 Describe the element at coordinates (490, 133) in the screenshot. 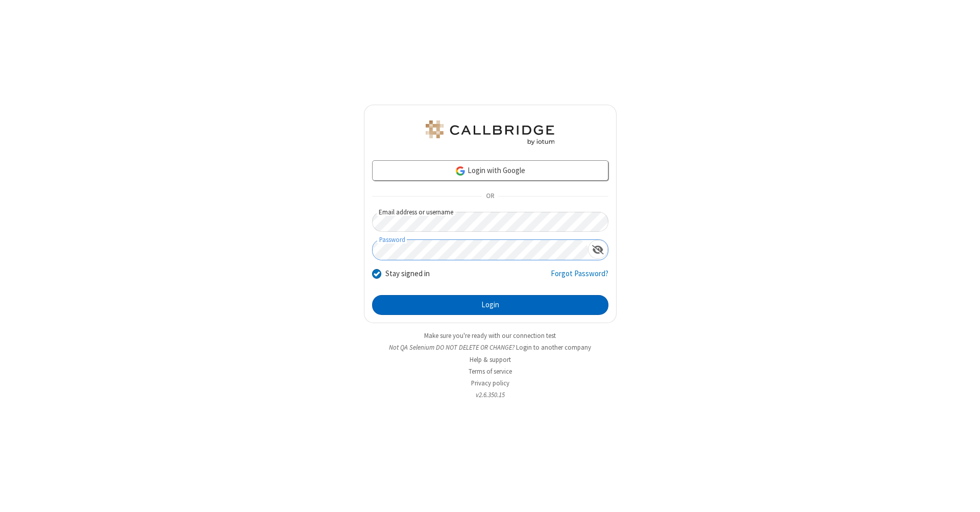

I see `img: QA Selenium DO NOT DELETE OR CHANGE` at that location.